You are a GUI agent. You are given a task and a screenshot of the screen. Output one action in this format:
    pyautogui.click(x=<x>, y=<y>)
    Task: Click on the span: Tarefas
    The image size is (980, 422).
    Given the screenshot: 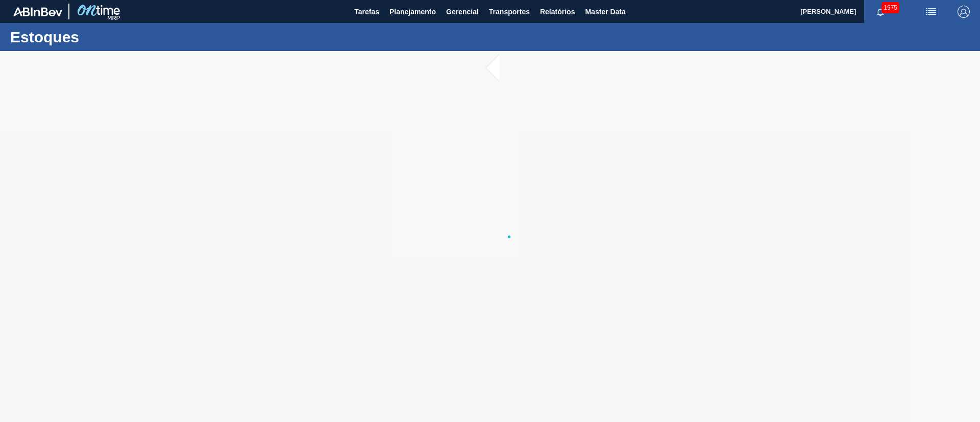 What is the action you would take?
    pyautogui.click(x=367, y=12)
    